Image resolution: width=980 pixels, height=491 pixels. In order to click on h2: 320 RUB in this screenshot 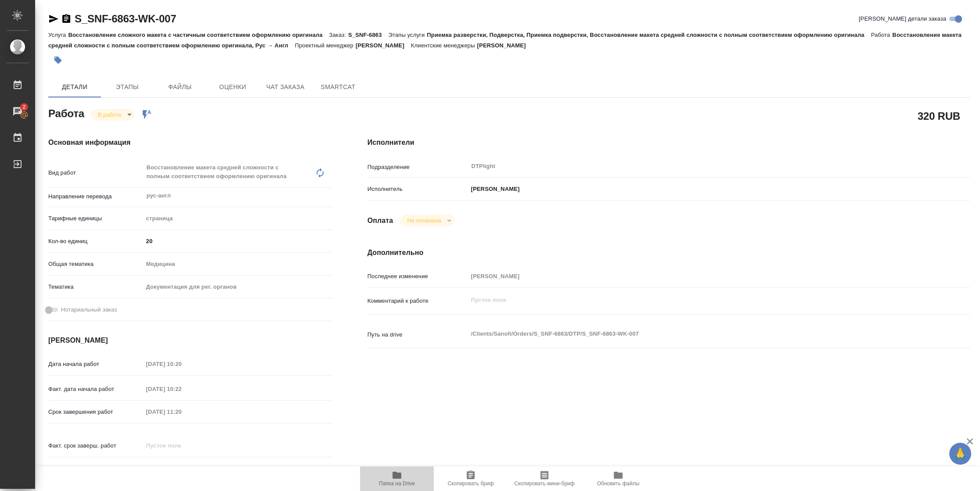, I will do `click(939, 116)`.